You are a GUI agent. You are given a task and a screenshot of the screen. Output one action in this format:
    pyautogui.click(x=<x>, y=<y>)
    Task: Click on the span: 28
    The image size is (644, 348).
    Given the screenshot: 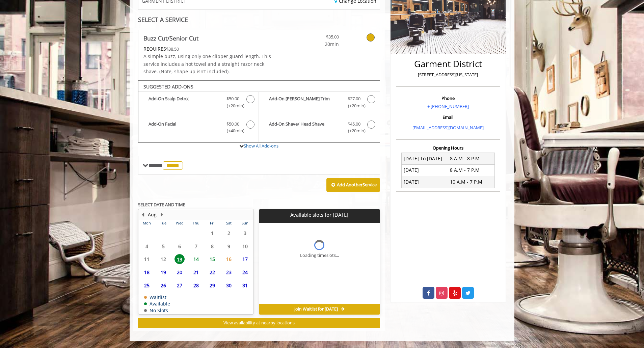 What is the action you would take?
    pyautogui.click(x=196, y=285)
    